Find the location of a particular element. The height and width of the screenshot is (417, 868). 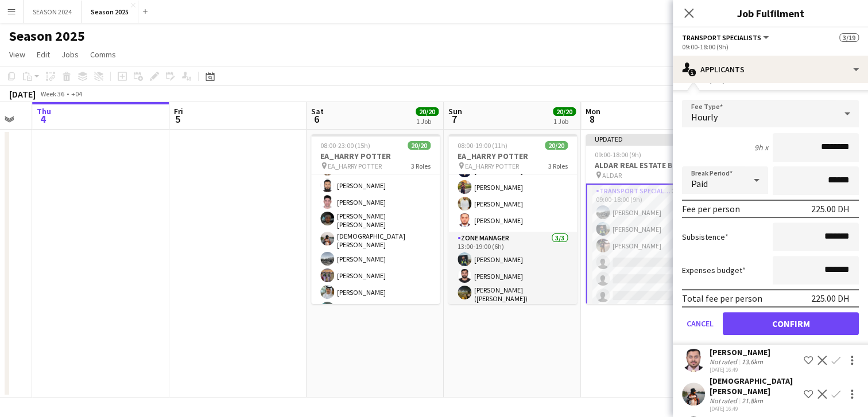

h3: ALDAR REAL ESTATE BROKER is located at coordinates (650, 165).